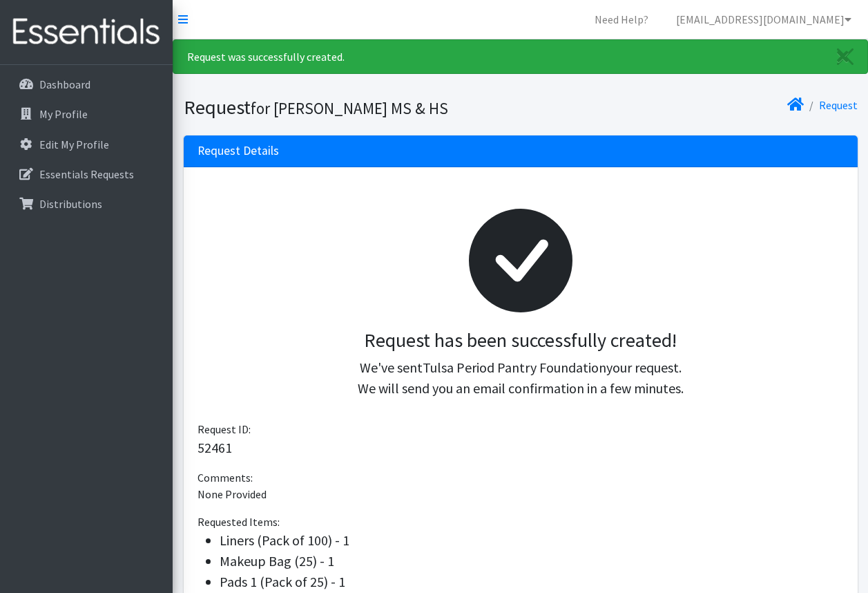 The height and width of the screenshot is (593, 868). I want to click on span: None Provided, so click(232, 494).